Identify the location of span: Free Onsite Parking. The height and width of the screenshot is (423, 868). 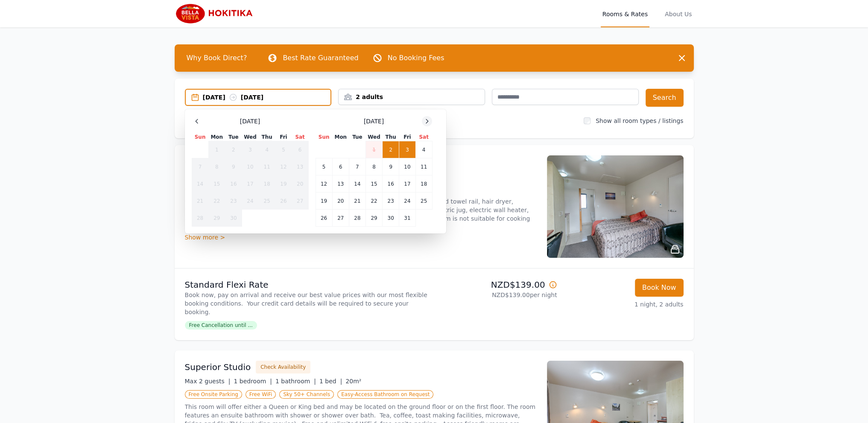
(214, 395).